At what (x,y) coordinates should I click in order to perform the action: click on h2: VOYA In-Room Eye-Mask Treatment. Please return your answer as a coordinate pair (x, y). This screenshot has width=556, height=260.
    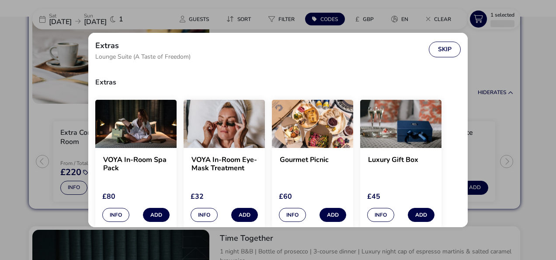
    Looking at the image, I should click on (224, 164).